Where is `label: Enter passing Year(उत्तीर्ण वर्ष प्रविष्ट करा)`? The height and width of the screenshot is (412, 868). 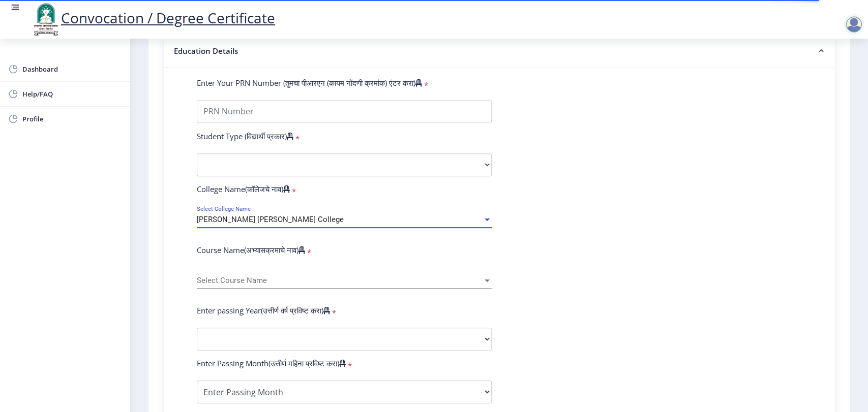
label: Enter passing Year(उत्तीर्ण वर्ष प्रविष्ट करा) is located at coordinates (263, 310).